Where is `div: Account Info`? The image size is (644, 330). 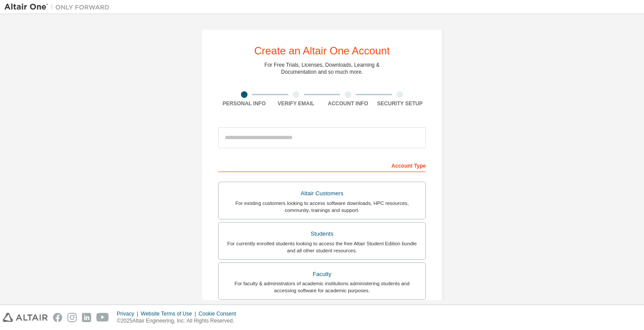
div: Account Info is located at coordinates (348, 104).